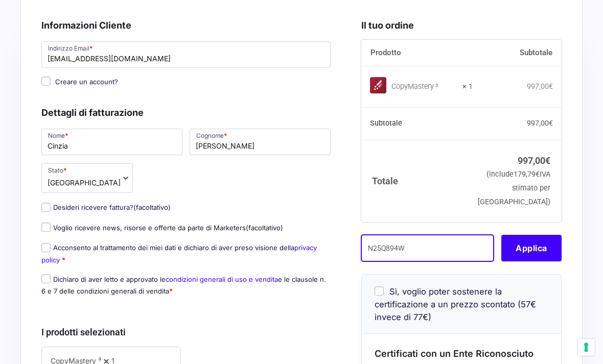 The width and height of the screenshot is (603, 364). What do you see at coordinates (186, 113) in the screenshot?
I see `h3: Dettagli di fatturazione` at bounding box center [186, 113].